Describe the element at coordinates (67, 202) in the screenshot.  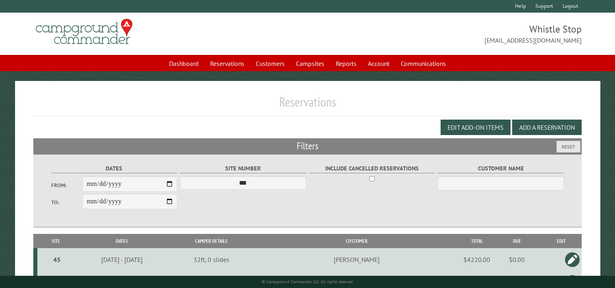
I see `label: To:` at that location.